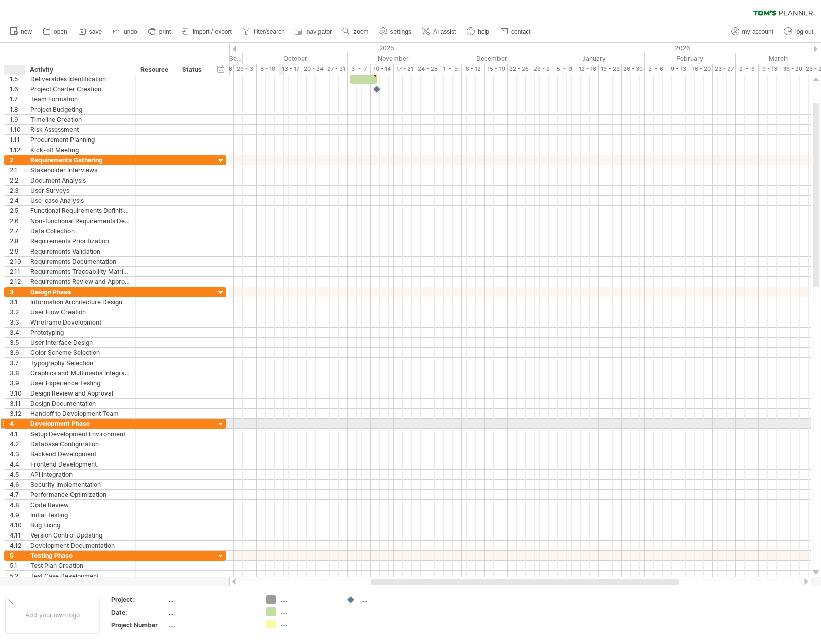  I want to click on div: 8 - 12, so click(473, 69).